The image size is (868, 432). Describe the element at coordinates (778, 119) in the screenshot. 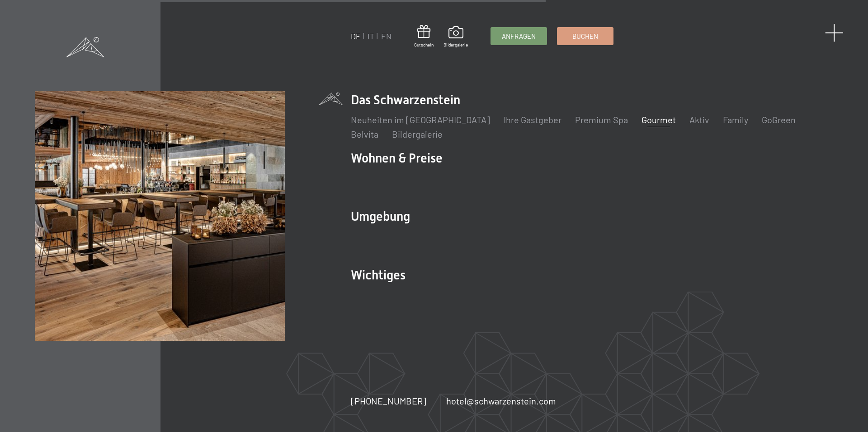

I see `a: GoGreen` at that location.